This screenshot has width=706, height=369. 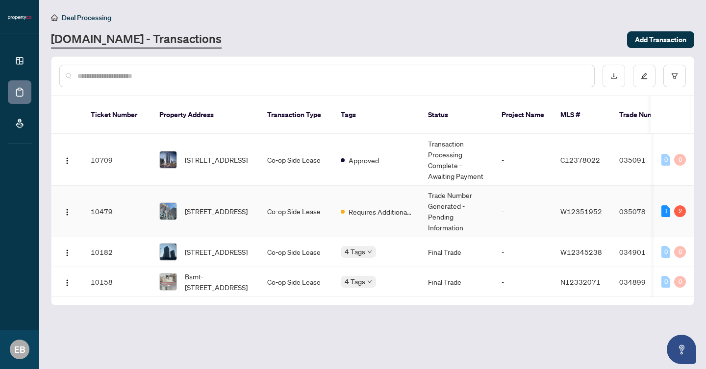 I want to click on img: logo, so click(x=20, y=18).